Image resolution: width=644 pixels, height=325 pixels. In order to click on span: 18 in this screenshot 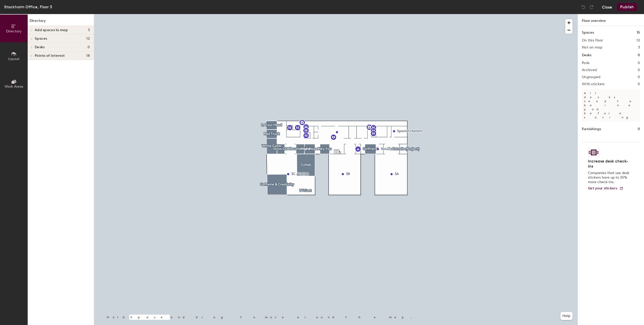, I will do `click(88, 56)`.